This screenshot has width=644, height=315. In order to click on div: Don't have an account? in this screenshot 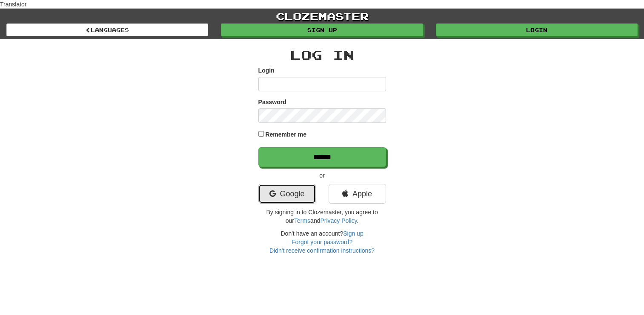, I will do `click(322, 242)`.